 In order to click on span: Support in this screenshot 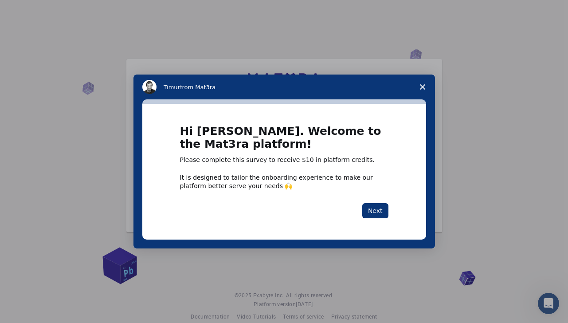, I will do `click(35, 10)`.